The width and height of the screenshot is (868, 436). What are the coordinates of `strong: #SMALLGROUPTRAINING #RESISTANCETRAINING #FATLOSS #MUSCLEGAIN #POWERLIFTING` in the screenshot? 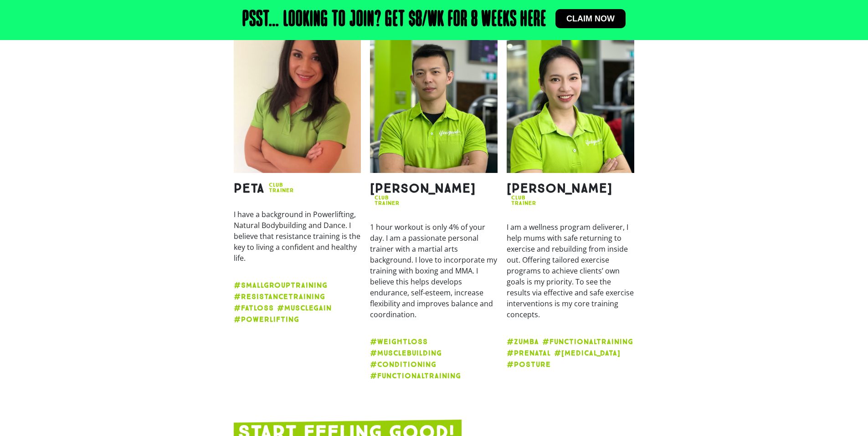 It's located at (282, 302).